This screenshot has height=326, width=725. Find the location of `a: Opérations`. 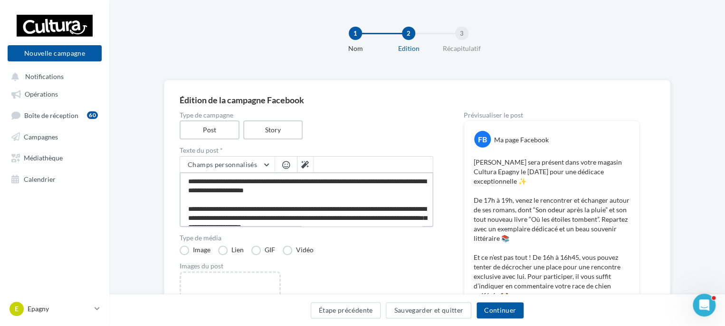

a: Opérations is located at coordinates (55, 93).